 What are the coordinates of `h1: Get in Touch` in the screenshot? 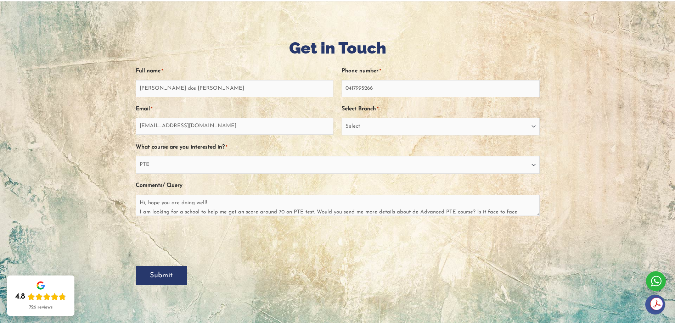 It's located at (338, 48).